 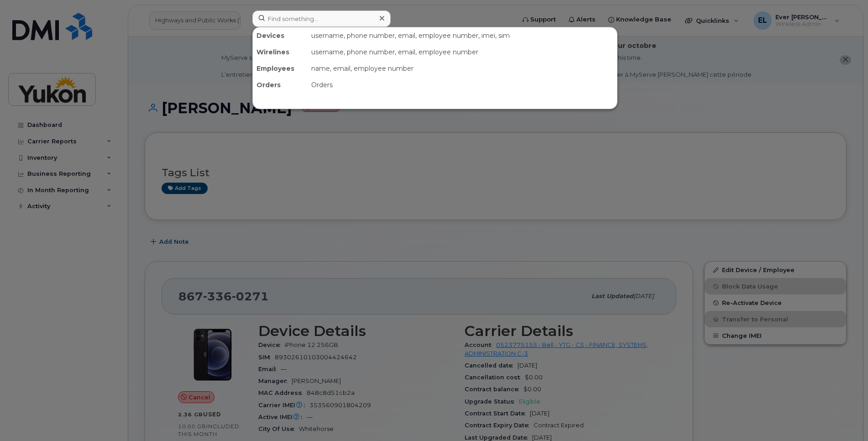 What do you see at coordinates (462, 52) in the screenshot?
I see `div: username, phone number, email, employee number` at bounding box center [462, 52].